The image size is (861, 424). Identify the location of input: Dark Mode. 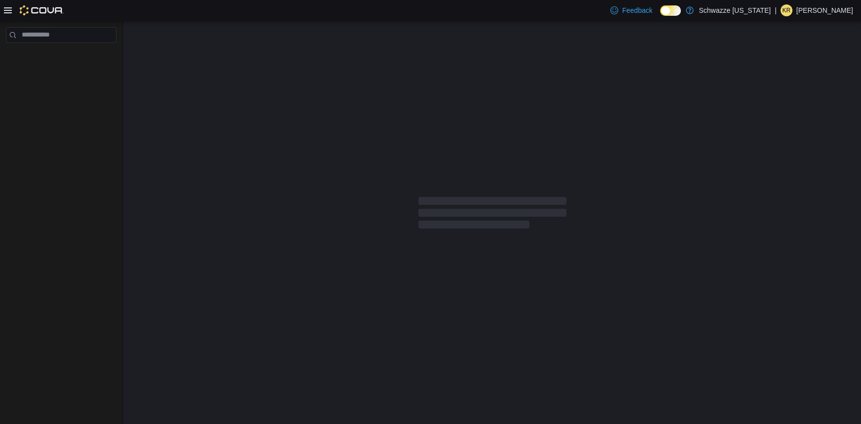
(670, 10).